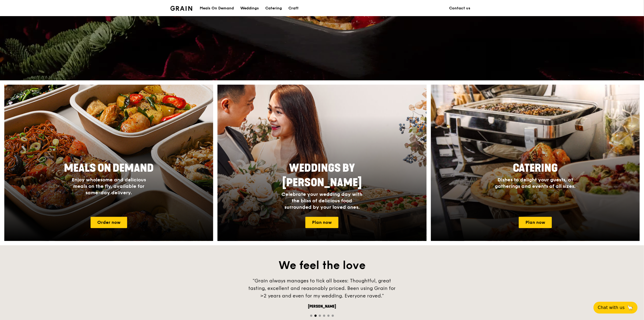  What do you see at coordinates (312, 316) in the screenshot?
I see `span: Go to slide 1` at bounding box center [312, 316].